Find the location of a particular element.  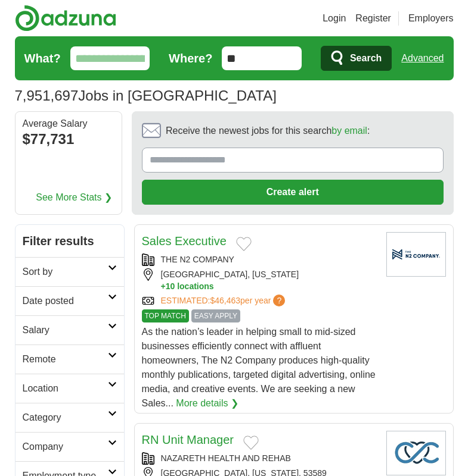

button: +10 locations is located at coordinates (269, 286).